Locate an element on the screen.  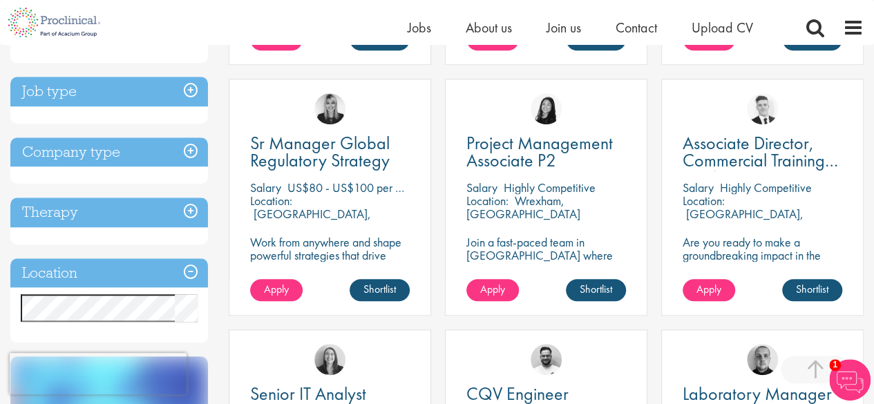
a: CQV Engineer is located at coordinates (546, 394).